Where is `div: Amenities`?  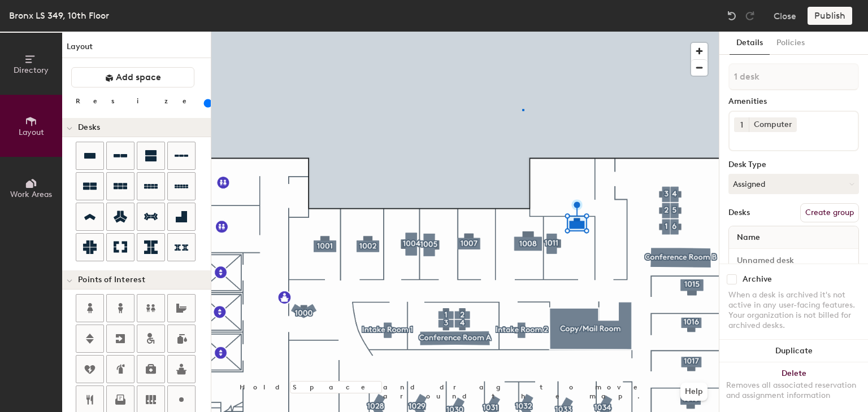 div: Amenities is located at coordinates (794, 102).